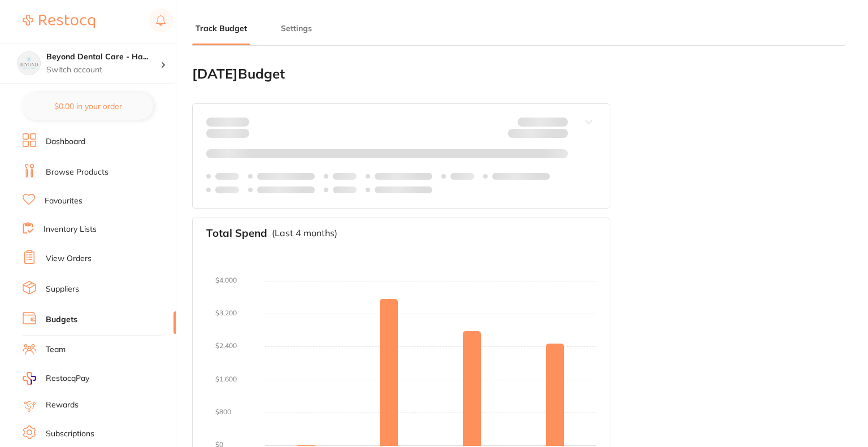 The width and height of the screenshot is (868, 447). Describe the element at coordinates (557, 122) in the screenshot. I see `strong: $NaN` at that location.